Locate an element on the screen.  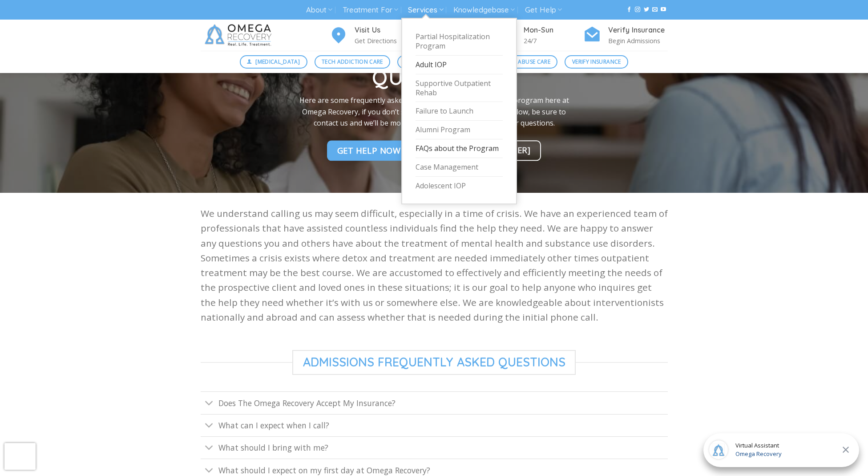
span: Get Help Now is located at coordinates (369, 150).